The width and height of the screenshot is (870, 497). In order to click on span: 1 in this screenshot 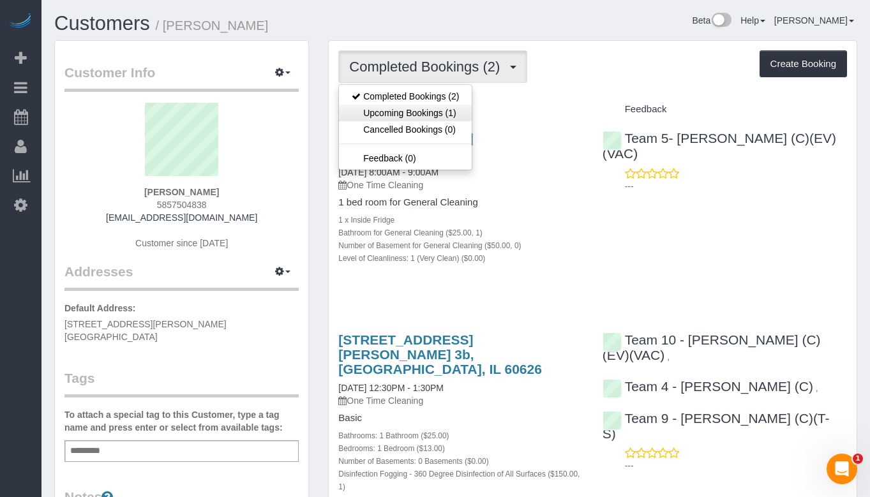, I will do `click(858, 459)`.